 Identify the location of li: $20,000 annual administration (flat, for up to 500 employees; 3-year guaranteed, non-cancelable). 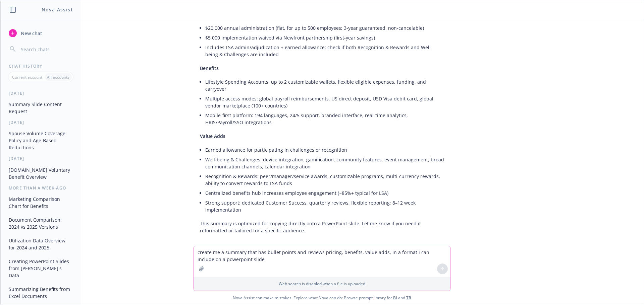
(325, 28).